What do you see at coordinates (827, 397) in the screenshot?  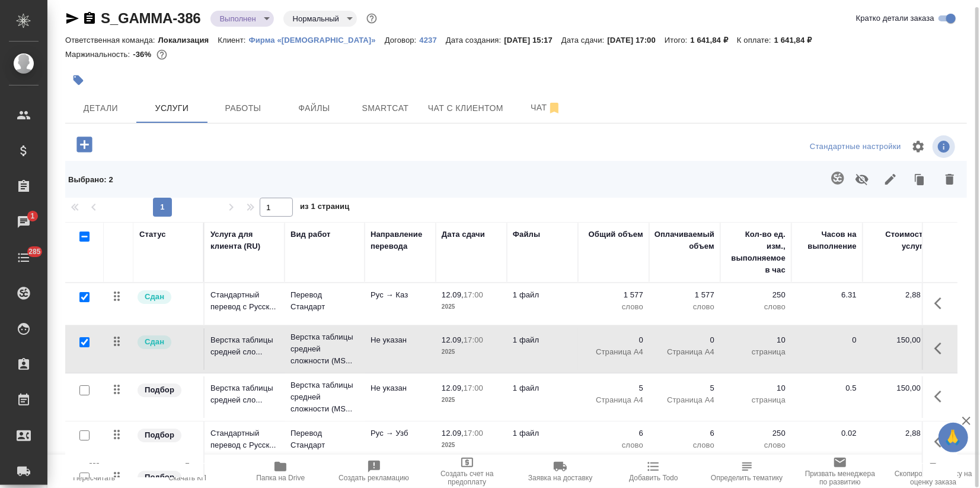 I see `td: 0.5` at bounding box center [827, 397].